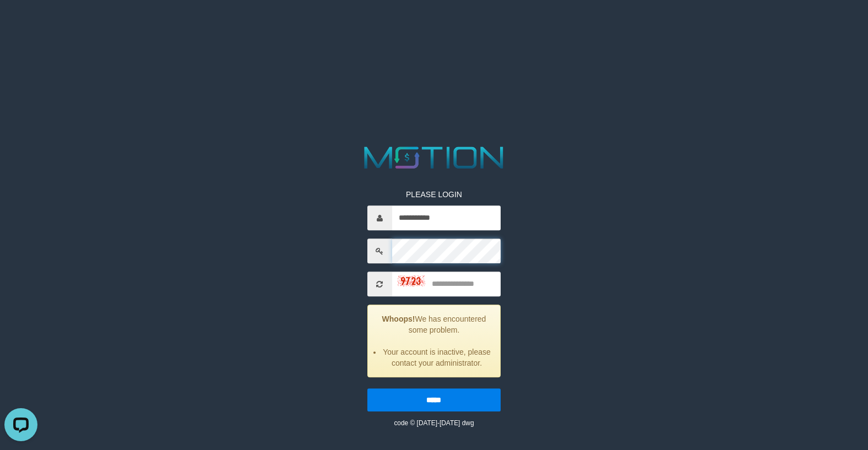  Describe the element at coordinates (437, 358) in the screenshot. I see `li: Your account is inactive, please contact your administrator.` at that location.